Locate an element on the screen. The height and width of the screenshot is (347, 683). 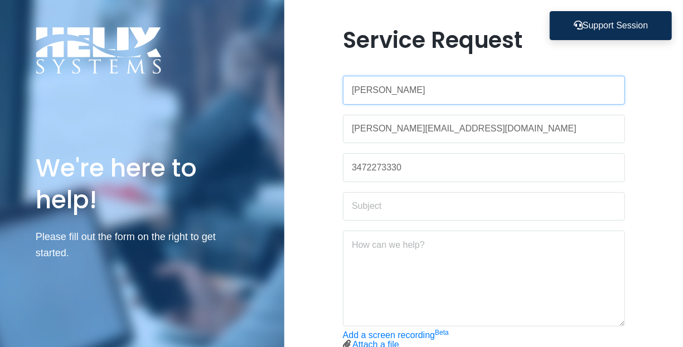
img: Logo is located at coordinates (99, 50).